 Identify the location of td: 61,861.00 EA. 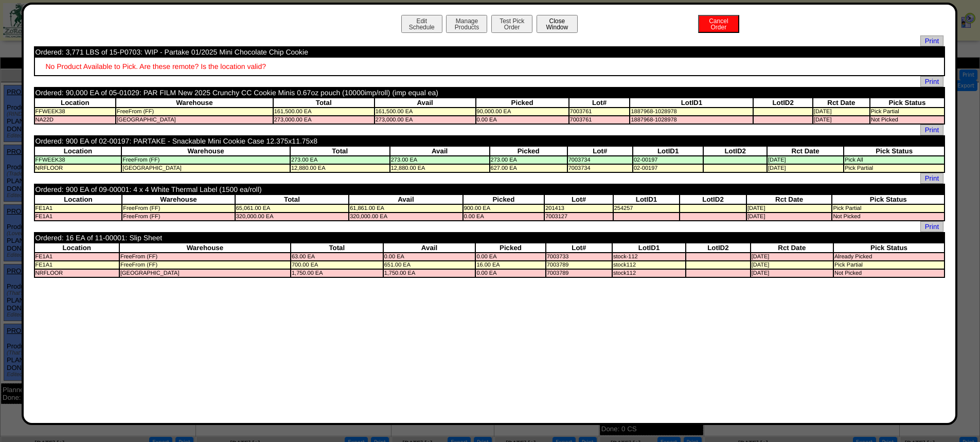
(406, 208).